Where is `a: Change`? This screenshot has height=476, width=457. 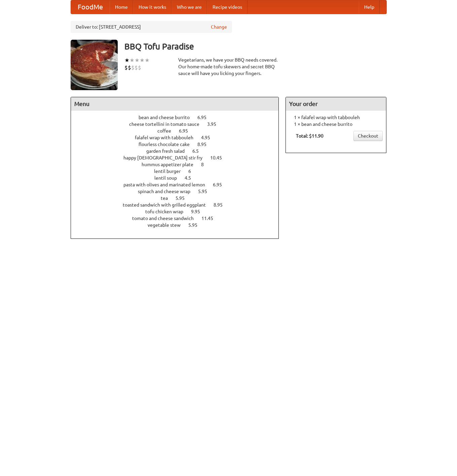 a: Change is located at coordinates (219, 27).